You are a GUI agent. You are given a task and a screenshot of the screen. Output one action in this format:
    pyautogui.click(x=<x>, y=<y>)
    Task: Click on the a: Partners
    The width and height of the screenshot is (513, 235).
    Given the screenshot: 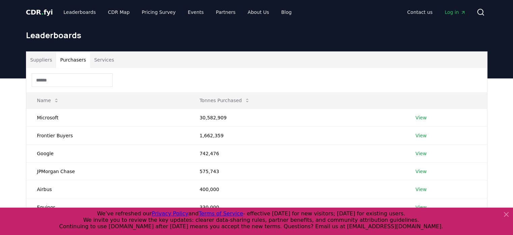 What is the action you would take?
    pyautogui.click(x=226, y=12)
    